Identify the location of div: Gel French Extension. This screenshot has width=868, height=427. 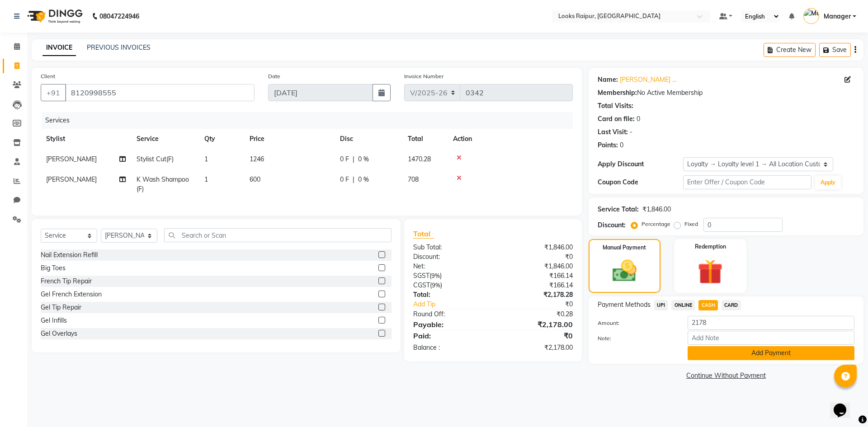
(71, 294).